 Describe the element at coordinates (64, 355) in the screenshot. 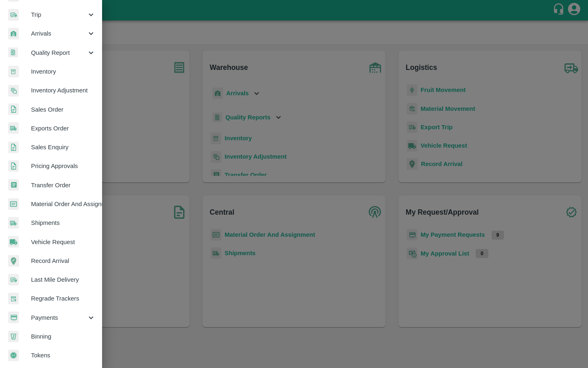

I see `span: Tokens` at that location.